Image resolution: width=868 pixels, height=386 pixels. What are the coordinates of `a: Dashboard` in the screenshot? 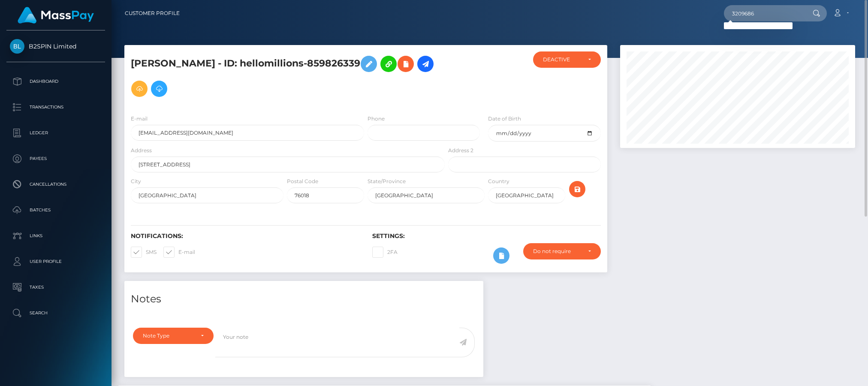 It's located at (56, 81).